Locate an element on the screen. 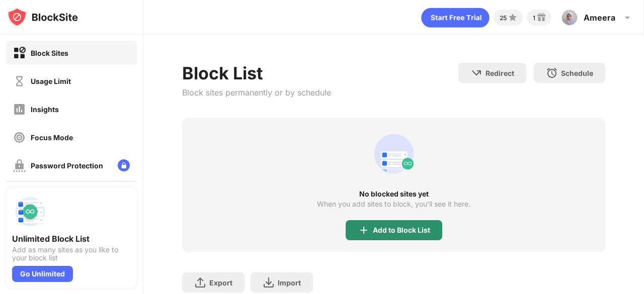 The width and height of the screenshot is (644, 294). div: Usage Limit is located at coordinates (51, 81).